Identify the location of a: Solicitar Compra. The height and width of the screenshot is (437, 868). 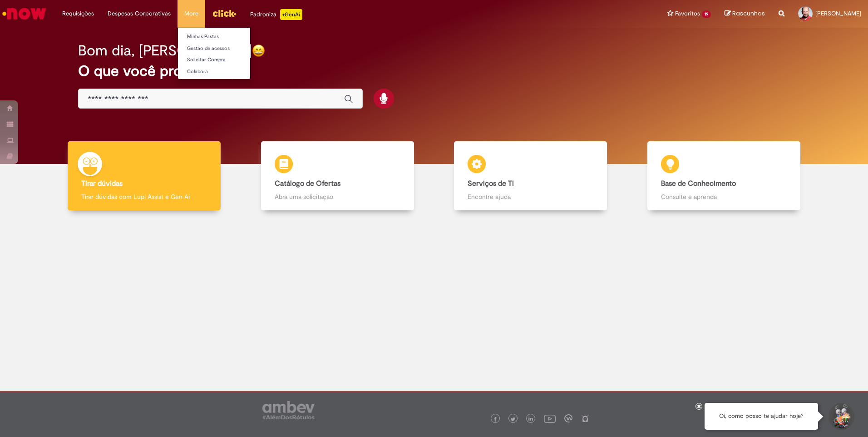
(228, 60).